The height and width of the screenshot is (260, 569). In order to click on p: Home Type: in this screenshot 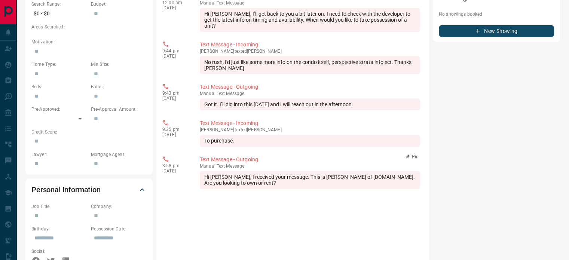, I will do `click(59, 64)`.